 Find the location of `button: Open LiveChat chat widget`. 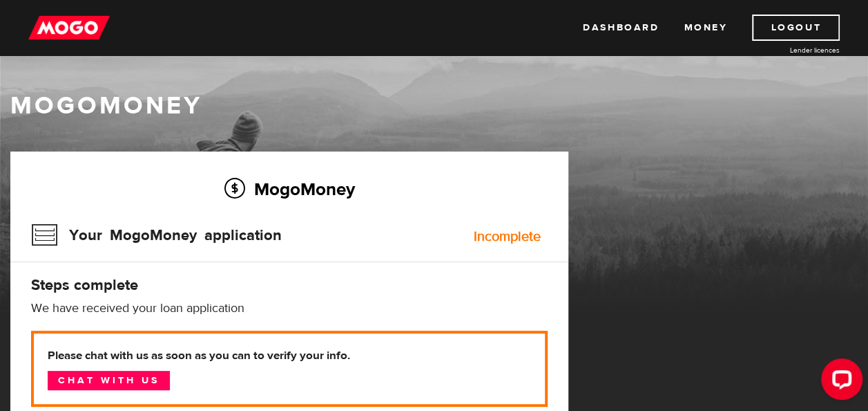

button: Open LiveChat chat widget is located at coordinates (32, 26).